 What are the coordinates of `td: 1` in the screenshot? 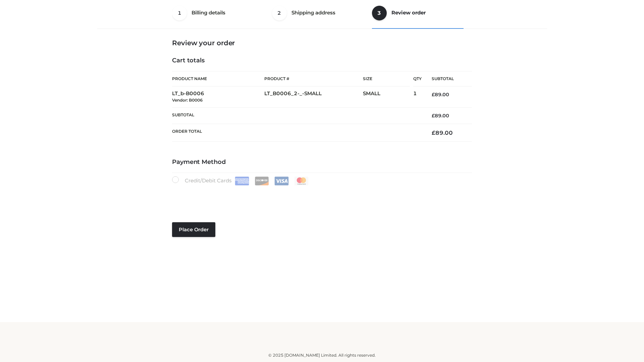 It's located at (417, 97).